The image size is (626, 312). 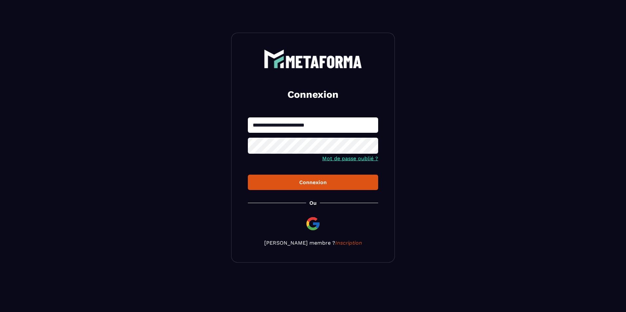 I want to click on img: google, so click(x=313, y=224).